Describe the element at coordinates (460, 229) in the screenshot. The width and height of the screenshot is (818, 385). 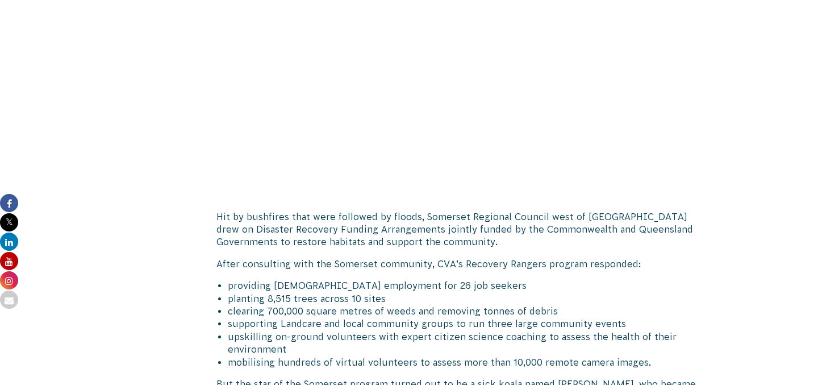
I see `p: Hit by bushfires that were followed by floods, Somerset Regional Council west of [GEOGRAPHIC_DATA...` at that location.